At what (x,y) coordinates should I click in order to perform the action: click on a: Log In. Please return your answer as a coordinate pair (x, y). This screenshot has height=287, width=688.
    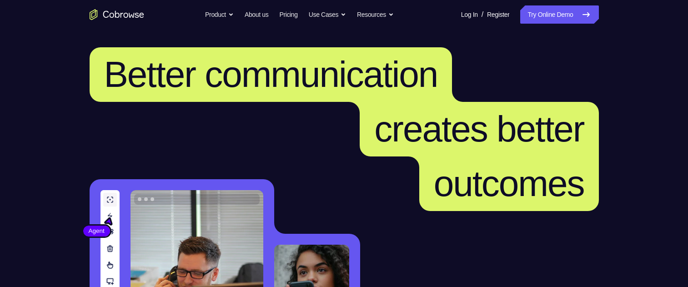
    Looking at the image, I should click on (469, 15).